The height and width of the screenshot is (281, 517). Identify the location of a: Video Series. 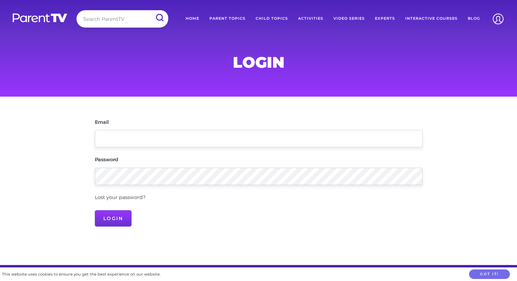
(349, 19).